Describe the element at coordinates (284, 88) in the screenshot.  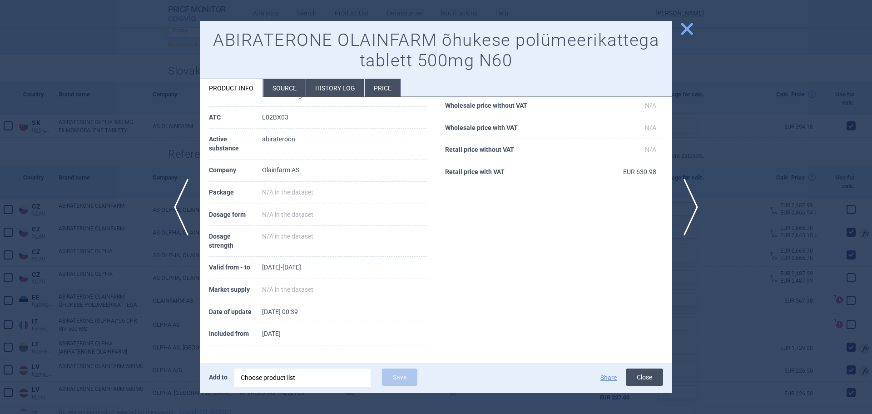
I see `li: Source` at that location.